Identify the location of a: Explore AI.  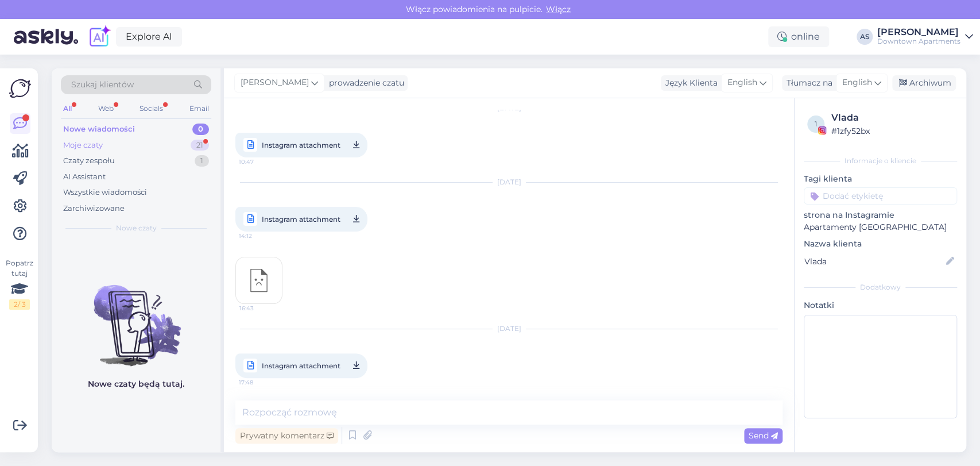
(149, 37).